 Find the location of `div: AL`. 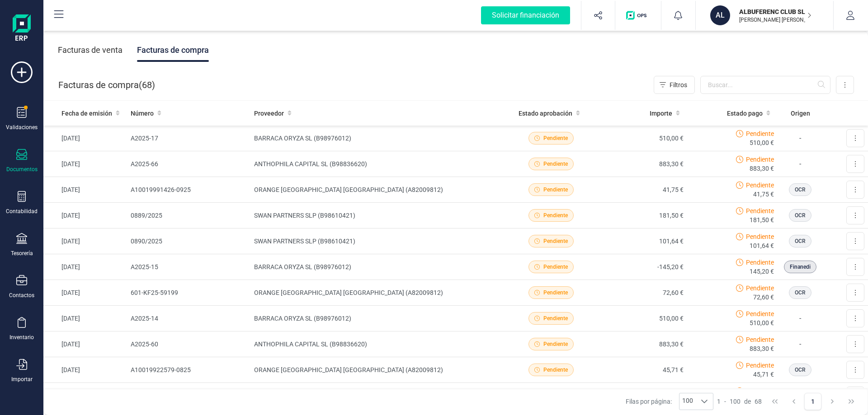

div: AL is located at coordinates (720, 15).